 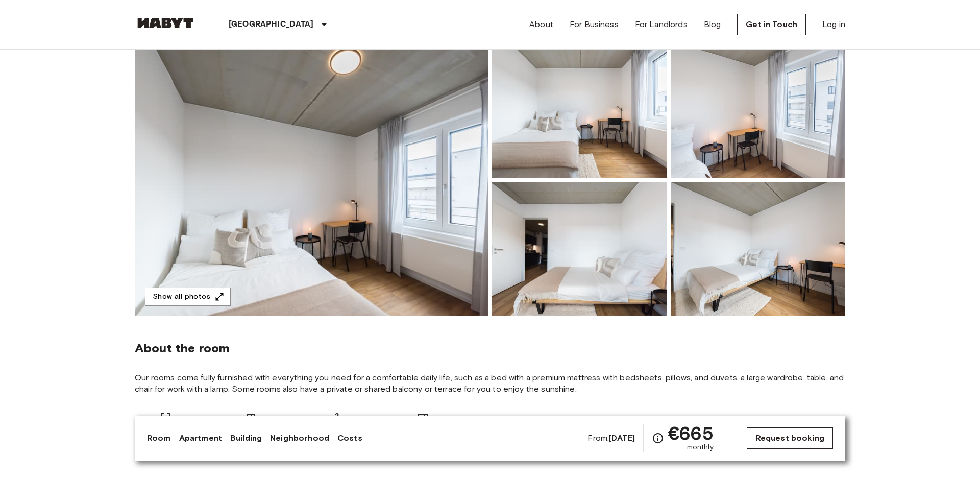 I want to click on a: Log in, so click(x=834, y=25).